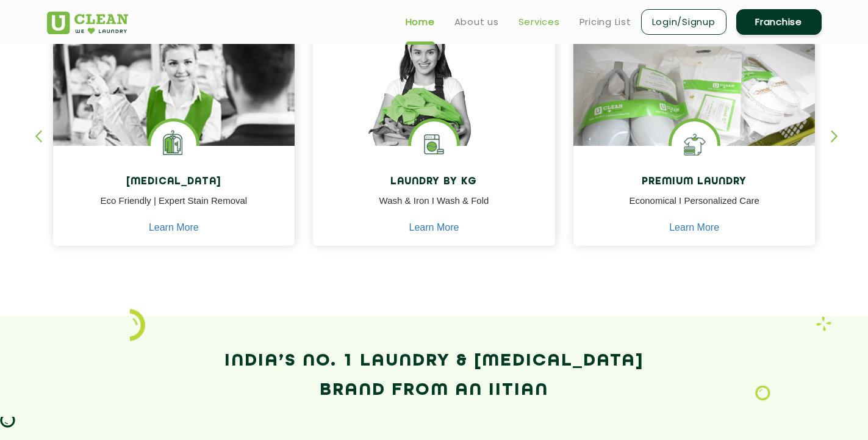 This screenshot has height=440, width=868. What do you see at coordinates (87, 22) in the screenshot?
I see `img: UClean Laundry and Dry Cleaning` at bounding box center [87, 22].